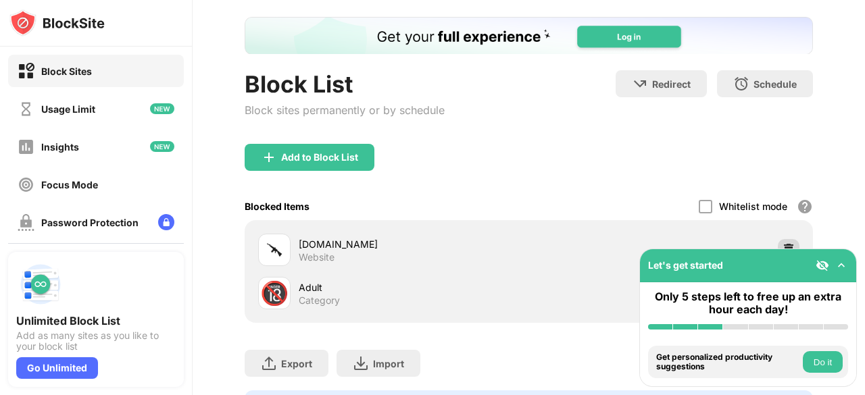  What do you see at coordinates (57, 368) in the screenshot?
I see `div: Go Unlimited` at bounding box center [57, 368].